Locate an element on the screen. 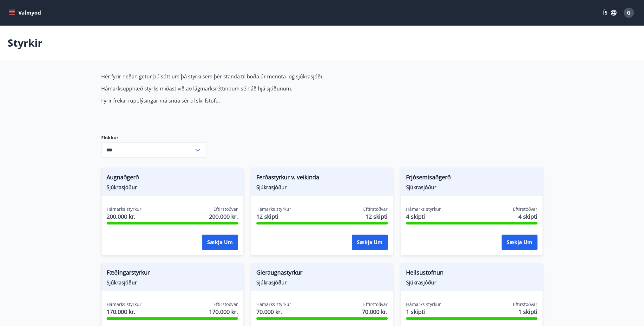 The width and height of the screenshot is (644, 326). span: Augnaðgerð is located at coordinates (172, 178).